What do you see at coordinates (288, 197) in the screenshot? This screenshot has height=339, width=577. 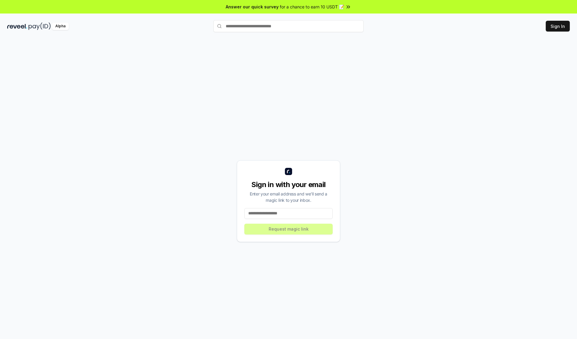 I see `div: Enter your email address and we’ll send a magic link to your inbox.` at bounding box center [288, 197].